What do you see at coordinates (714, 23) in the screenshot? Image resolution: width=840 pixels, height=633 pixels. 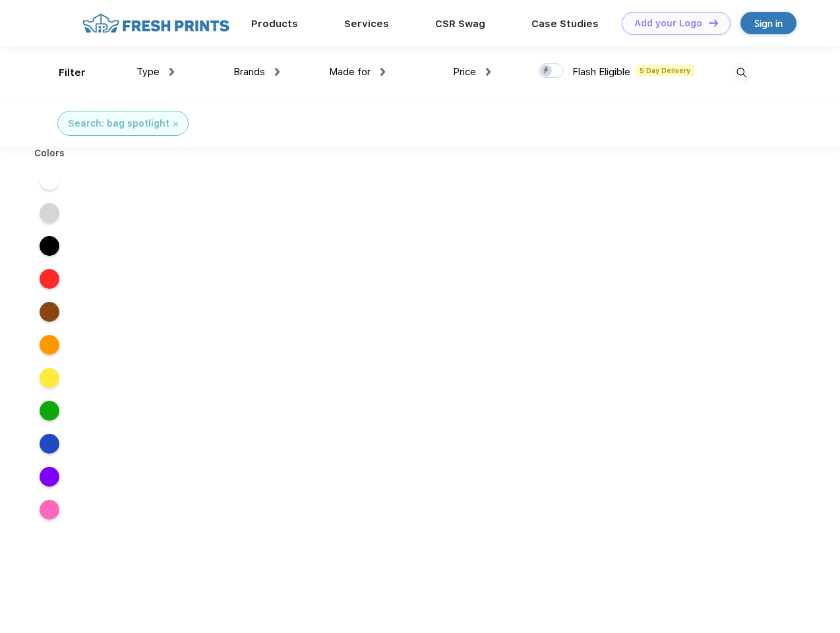 I see `img: DT` at bounding box center [714, 23].